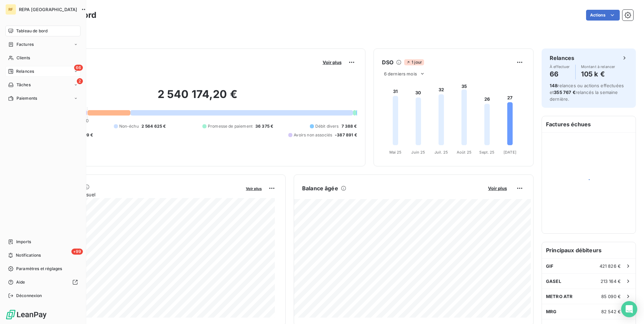  I want to click on span: Imports, so click(24, 242).